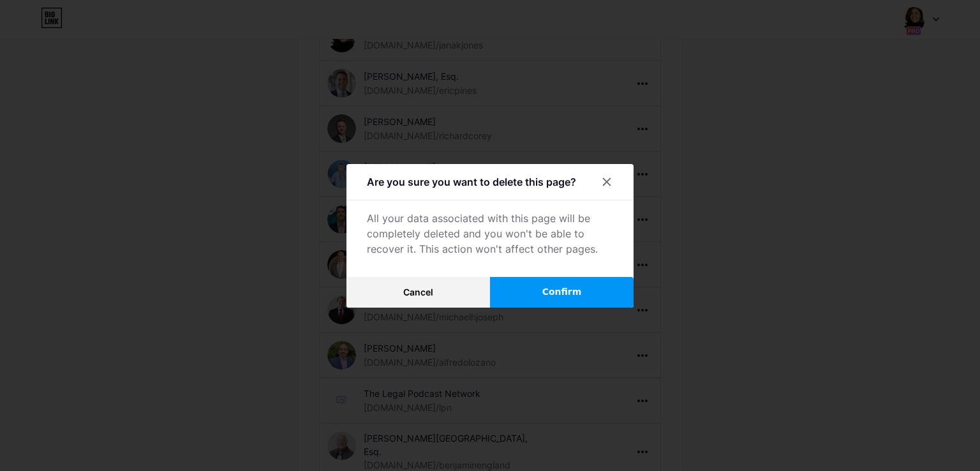 The width and height of the screenshot is (980, 471). I want to click on button: Cancel, so click(418, 292).